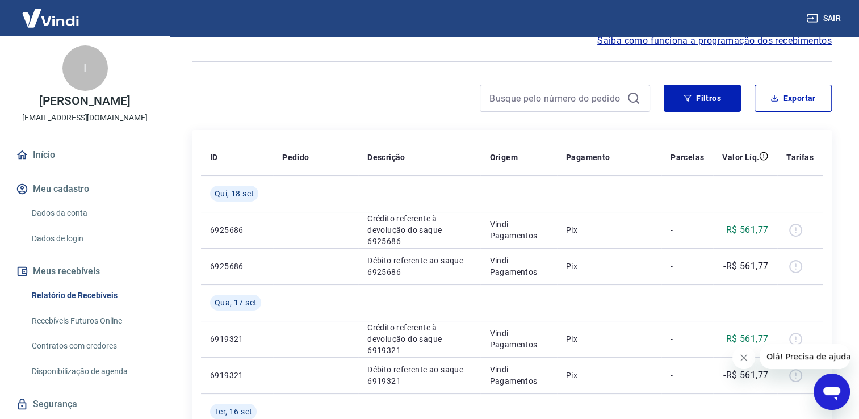 Image resolution: width=859 pixels, height=419 pixels. I want to click on img: Vindi, so click(51, 18).